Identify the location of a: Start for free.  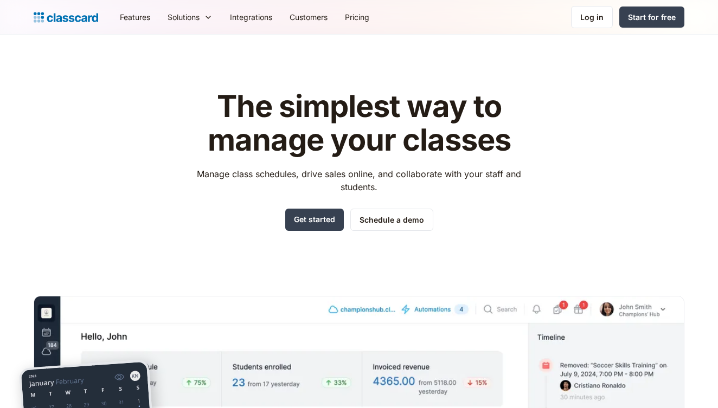
(652, 17).